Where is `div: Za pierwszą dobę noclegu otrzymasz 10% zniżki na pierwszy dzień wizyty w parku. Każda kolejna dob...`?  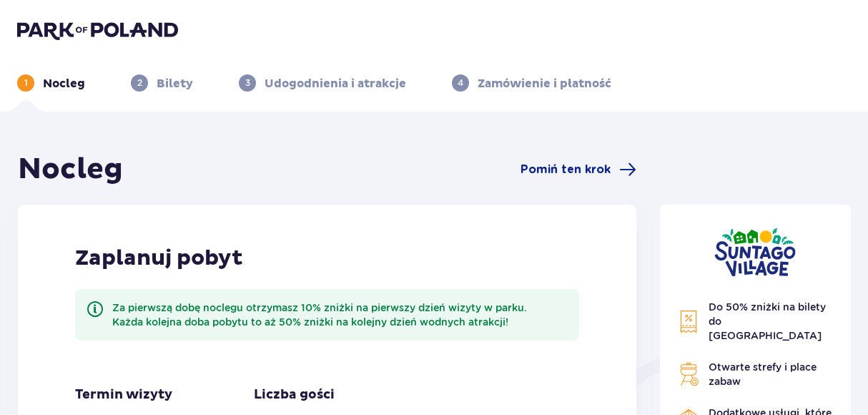 div: Za pierwszą dobę noclegu otrzymasz 10% zniżki na pierwszy dzień wizyty w parku. Każda kolejna dob... is located at coordinates (340, 315).